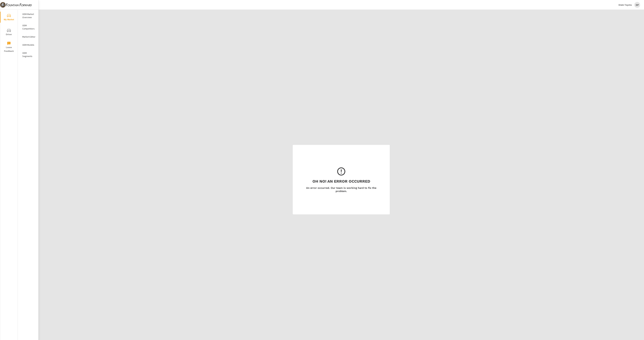 The image size is (644, 340). I want to click on div: DP, so click(637, 5).